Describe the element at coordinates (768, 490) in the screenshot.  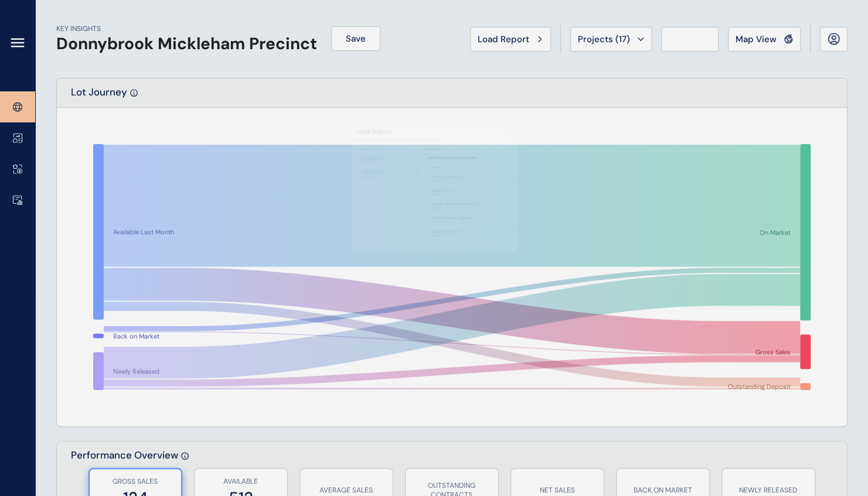
I see `p: NEWLY RELEASED` at that location.